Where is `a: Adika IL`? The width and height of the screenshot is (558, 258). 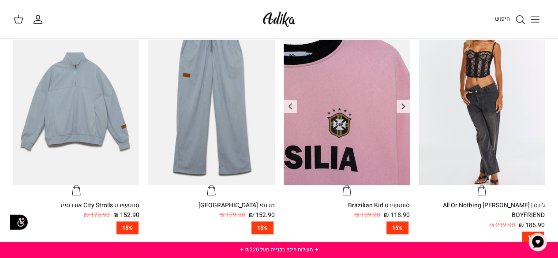
a: Adika IL is located at coordinates (279, 19).